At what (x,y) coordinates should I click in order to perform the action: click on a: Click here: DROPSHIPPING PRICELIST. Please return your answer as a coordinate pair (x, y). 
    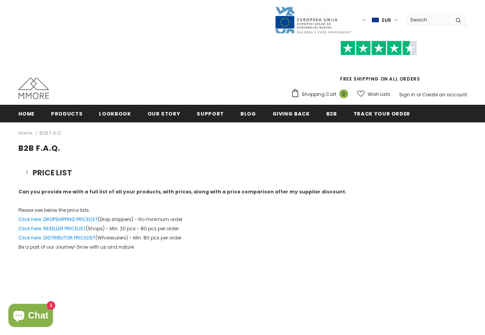
    Looking at the image, I should click on (58, 219).